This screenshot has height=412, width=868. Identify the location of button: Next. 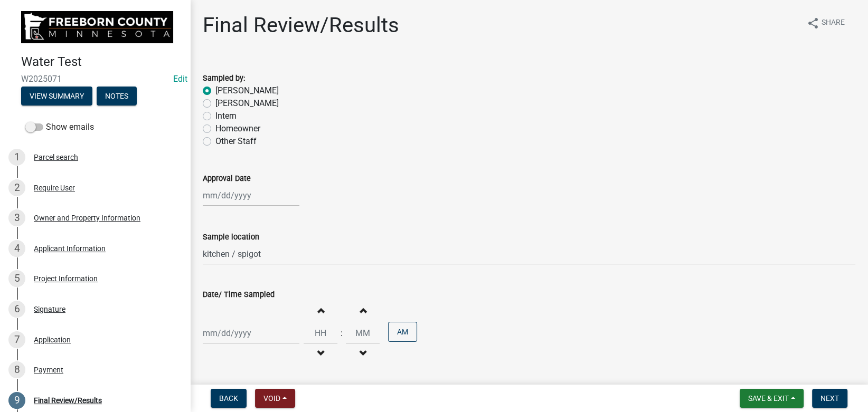
(830, 399).